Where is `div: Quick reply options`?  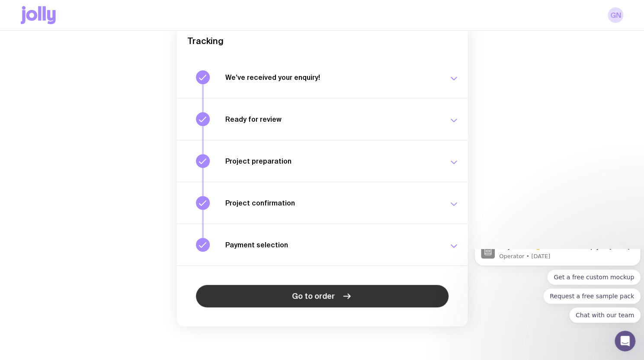 div: Quick reply options is located at coordinates (86, 47).